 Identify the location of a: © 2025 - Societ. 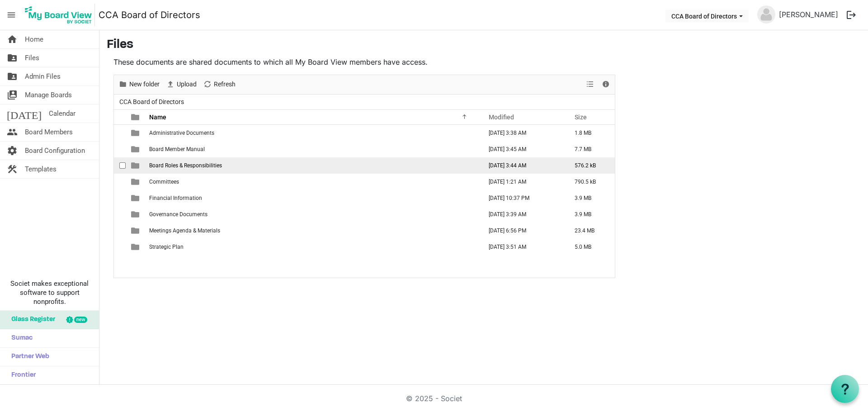
(434, 399).